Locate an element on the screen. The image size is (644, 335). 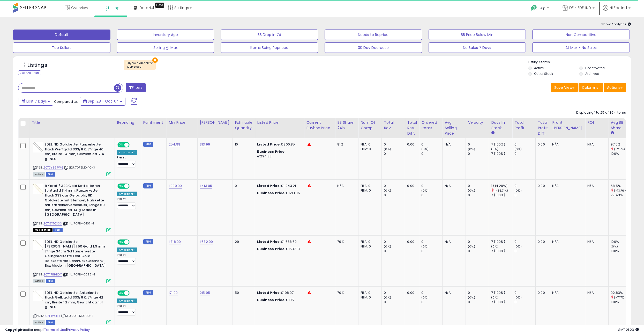
span: ON is located at coordinates (121, 144).